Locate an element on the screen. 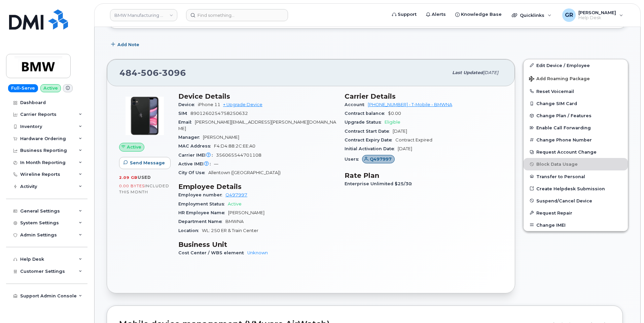  span: GR is located at coordinates (569, 15).